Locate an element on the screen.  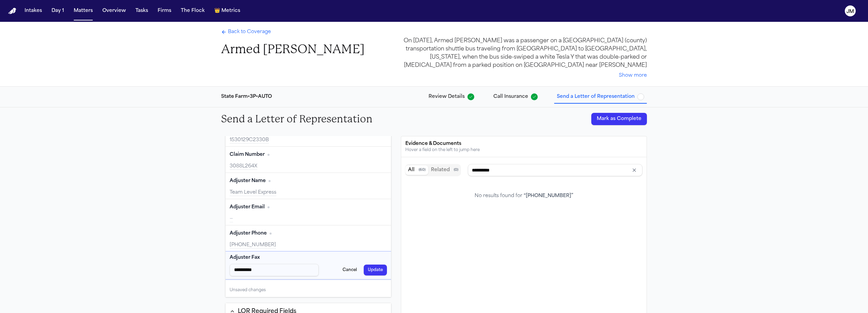
img: Finch Logo is located at coordinates (13, 11).